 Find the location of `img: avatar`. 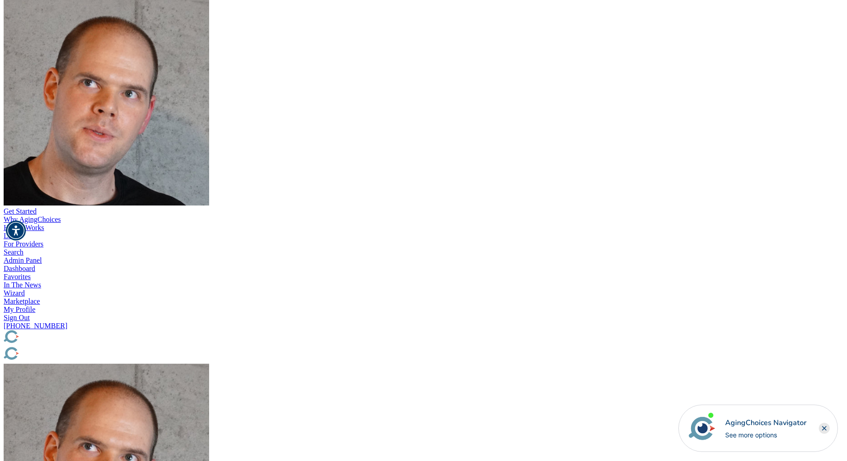

img: avatar is located at coordinates (702, 428).